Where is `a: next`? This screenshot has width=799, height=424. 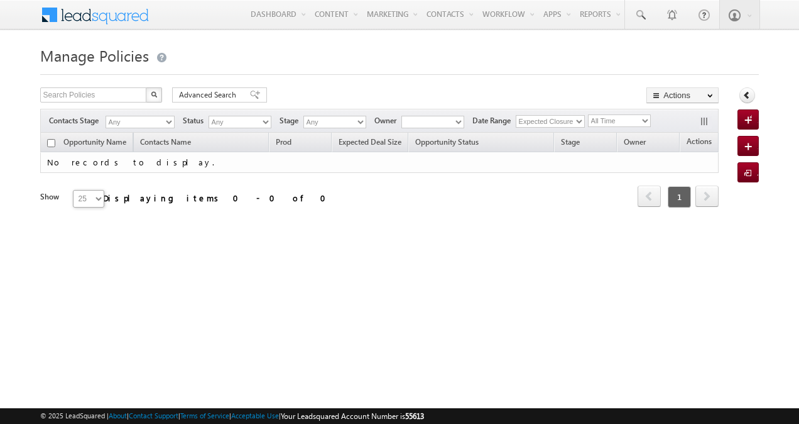 a: next is located at coordinates (707, 197).